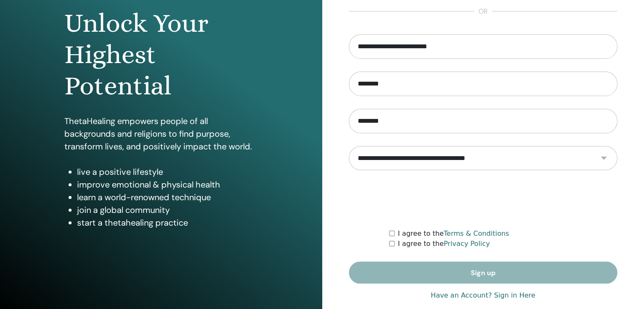 The height and width of the screenshot is (309, 644). What do you see at coordinates (482, 295) in the screenshot?
I see `a: Have an Account? Sign in Here` at bounding box center [482, 295].